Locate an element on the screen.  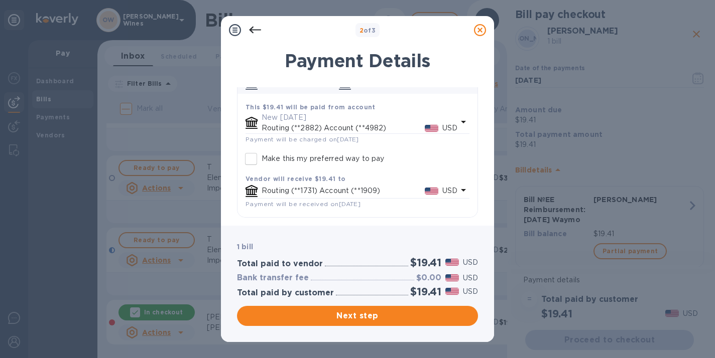
h1: Payment Details is located at coordinates (357, 61).